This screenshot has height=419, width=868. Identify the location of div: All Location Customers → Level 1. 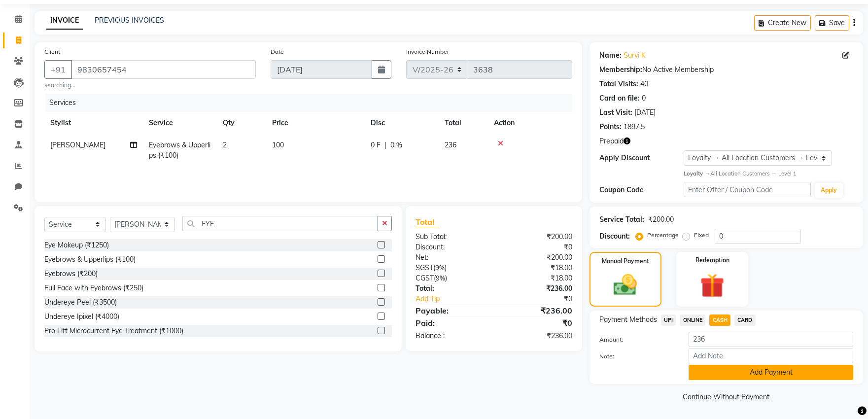
(769, 174).